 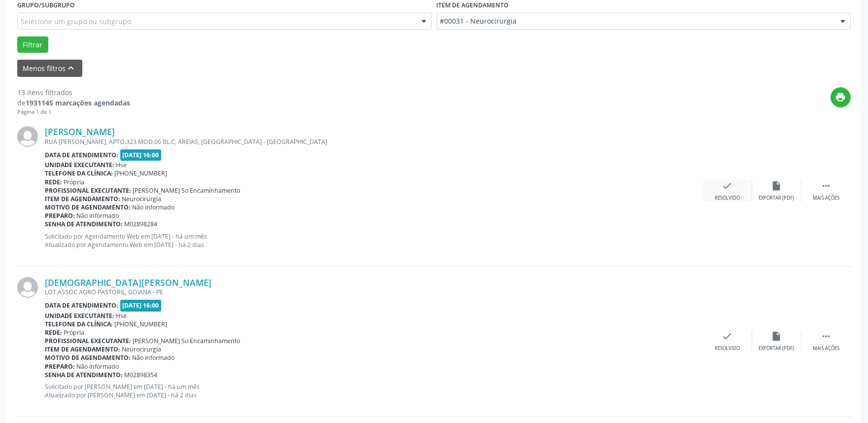 I want to click on button: print, so click(x=841, y=97).